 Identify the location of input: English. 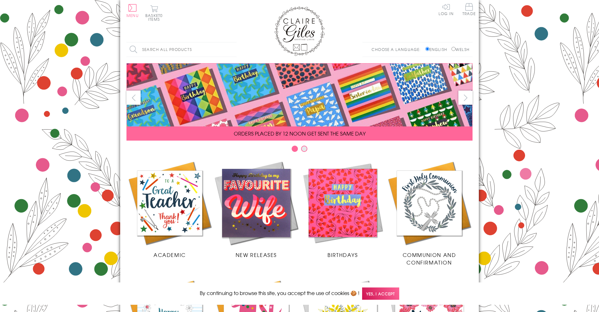
(427, 49).